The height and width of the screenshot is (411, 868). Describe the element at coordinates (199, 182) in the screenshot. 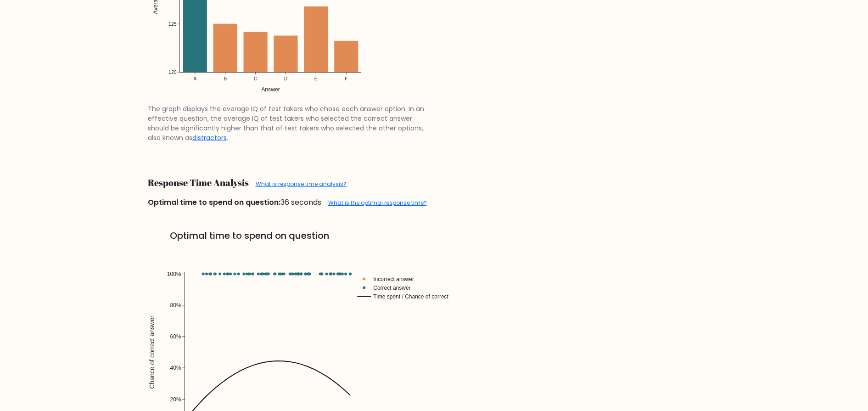

I see `span: Response Time Analysis` at that location.